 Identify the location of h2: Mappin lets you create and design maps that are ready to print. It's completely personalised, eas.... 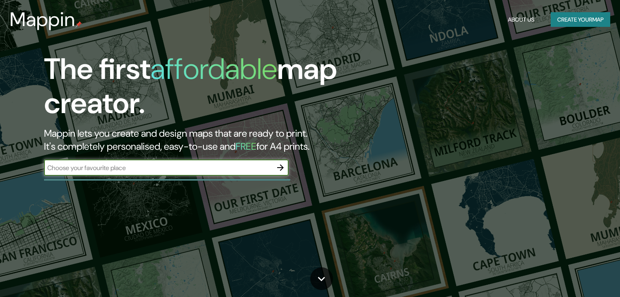
(199, 140).